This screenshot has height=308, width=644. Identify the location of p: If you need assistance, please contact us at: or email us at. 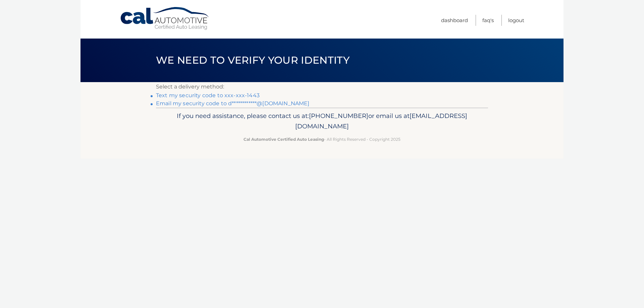
(322, 121).